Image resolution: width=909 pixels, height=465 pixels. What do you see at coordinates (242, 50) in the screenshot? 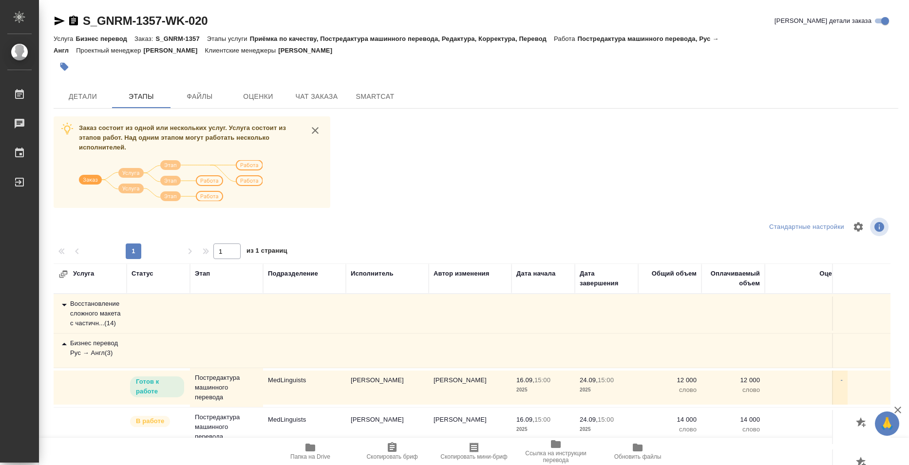
I see `p: Клиентские менеджеры` at bounding box center [242, 50].